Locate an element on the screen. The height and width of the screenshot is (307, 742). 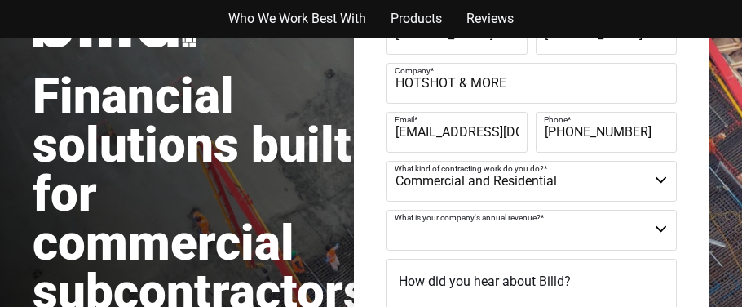
span: Company is located at coordinates (413, 70).